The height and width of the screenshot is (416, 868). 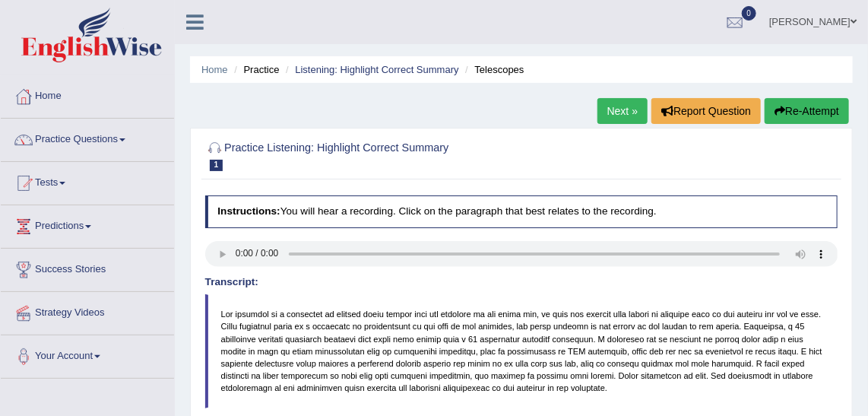 I want to click on li: Practice, so click(x=254, y=70).